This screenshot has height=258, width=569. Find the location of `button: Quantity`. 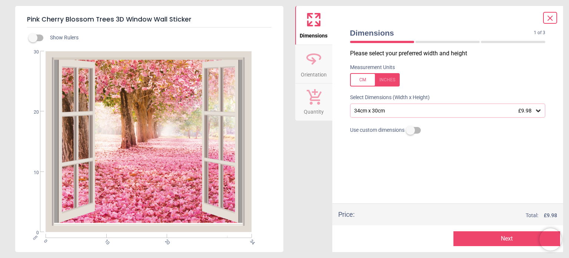

button: Quantity is located at coordinates (314, 102).